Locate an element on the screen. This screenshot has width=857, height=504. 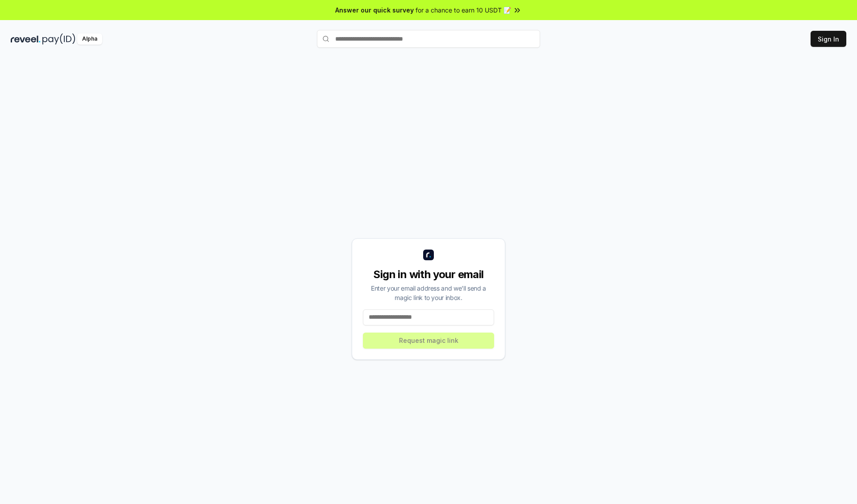
span: for a chance to earn 10 USDT 📝 is located at coordinates (463, 10).